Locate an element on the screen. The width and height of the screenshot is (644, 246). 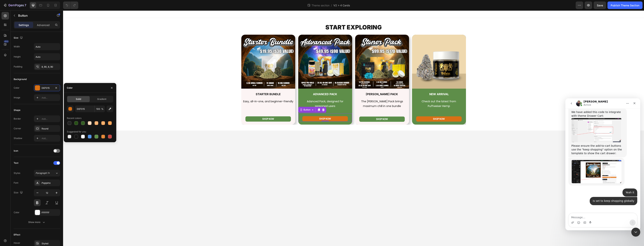
div: Icon is located at coordinates (16, 151).